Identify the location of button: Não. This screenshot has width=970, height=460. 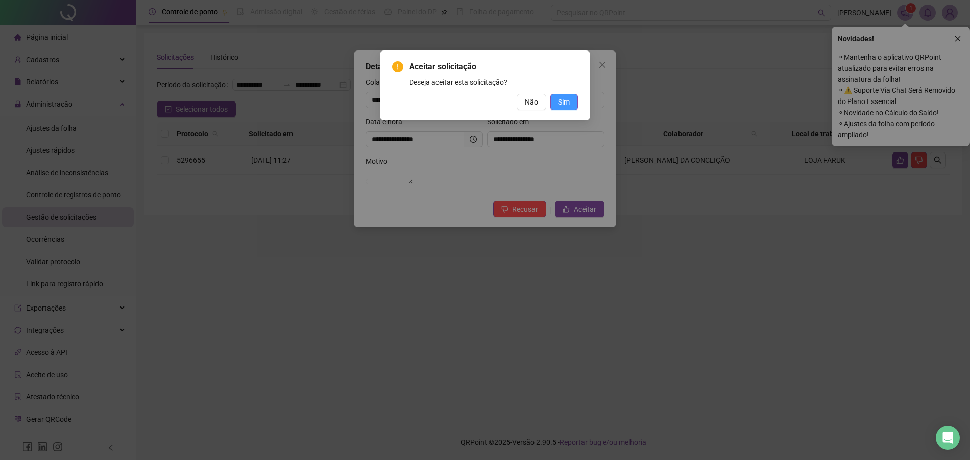
(532, 102).